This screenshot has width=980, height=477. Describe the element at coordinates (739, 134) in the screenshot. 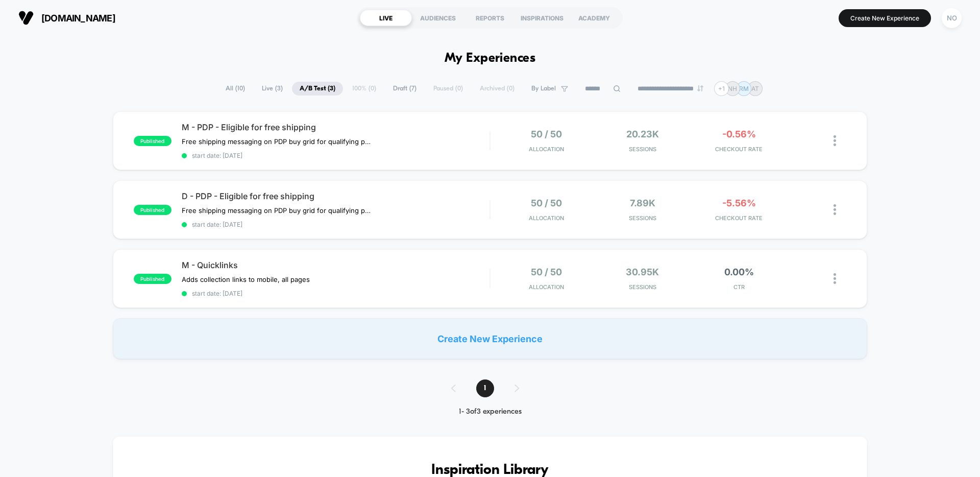

I see `span: -0.56%` at that location.